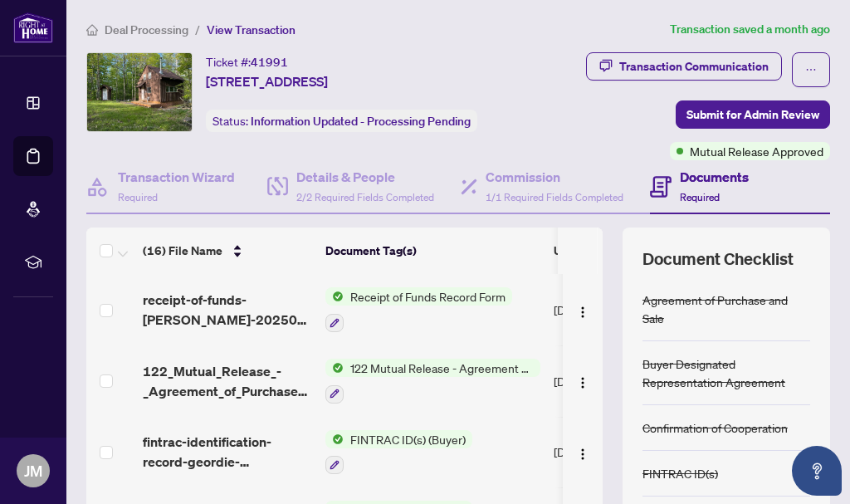  What do you see at coordinates (251, 30) in the screenshot?
I see `span: View Transaction` at bounding box center [251, 30].